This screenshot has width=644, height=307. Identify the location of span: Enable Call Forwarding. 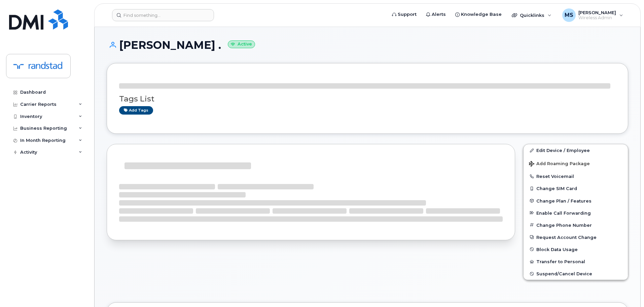
(563, 213).